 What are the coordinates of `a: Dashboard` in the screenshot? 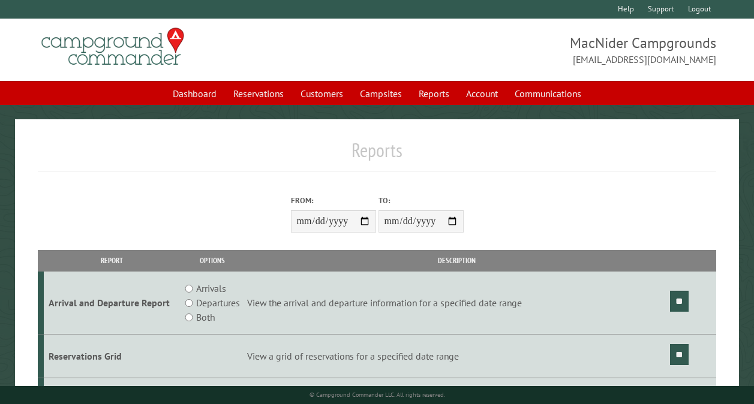 It's located at (194, 94).